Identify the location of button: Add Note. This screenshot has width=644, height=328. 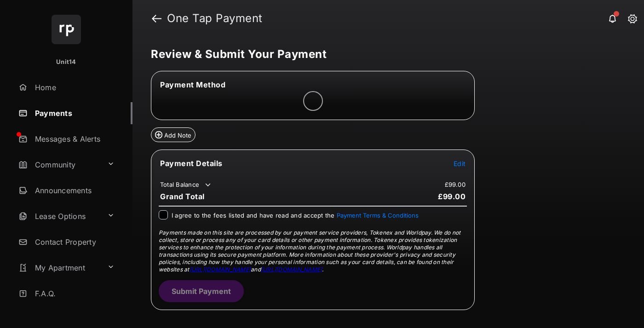
(173, 135).